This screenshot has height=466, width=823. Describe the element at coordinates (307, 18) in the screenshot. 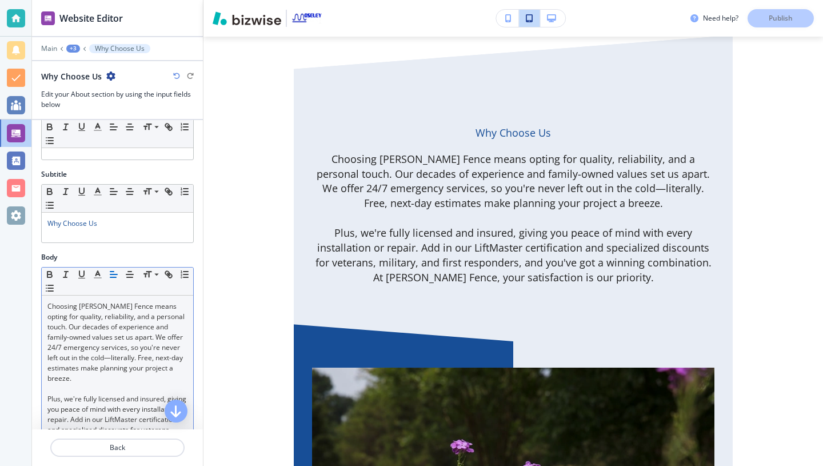

I see `img: Your Logo` at that location.